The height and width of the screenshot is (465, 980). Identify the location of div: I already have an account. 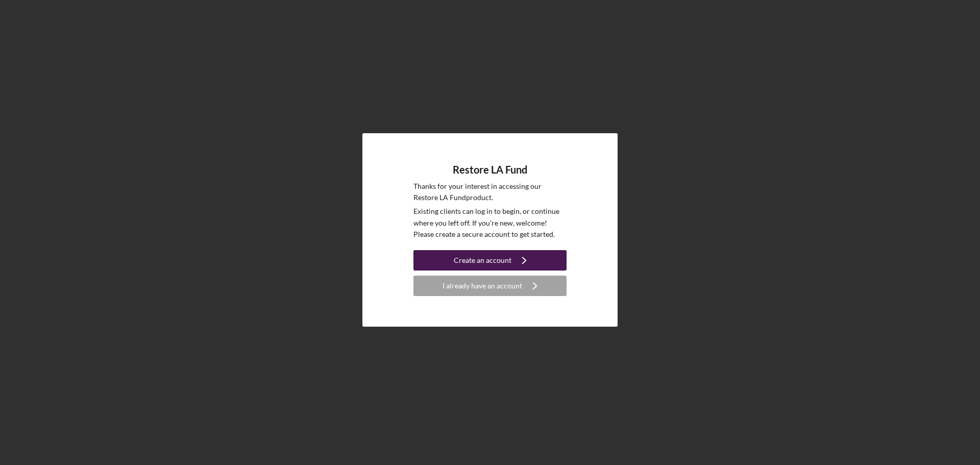
(482, 286).